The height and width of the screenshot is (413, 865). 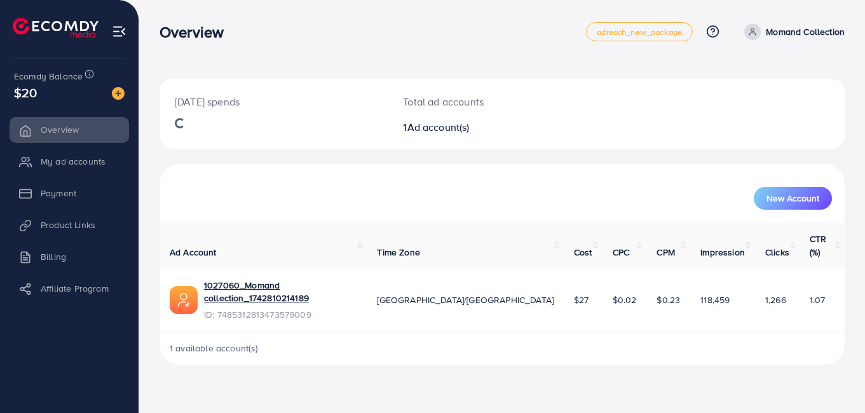 What do you see at coordinates (184, 300) in the screenshot?
I see `img: ic-ads-acc.e4c84228.svg` at bounding box center [184, 300].